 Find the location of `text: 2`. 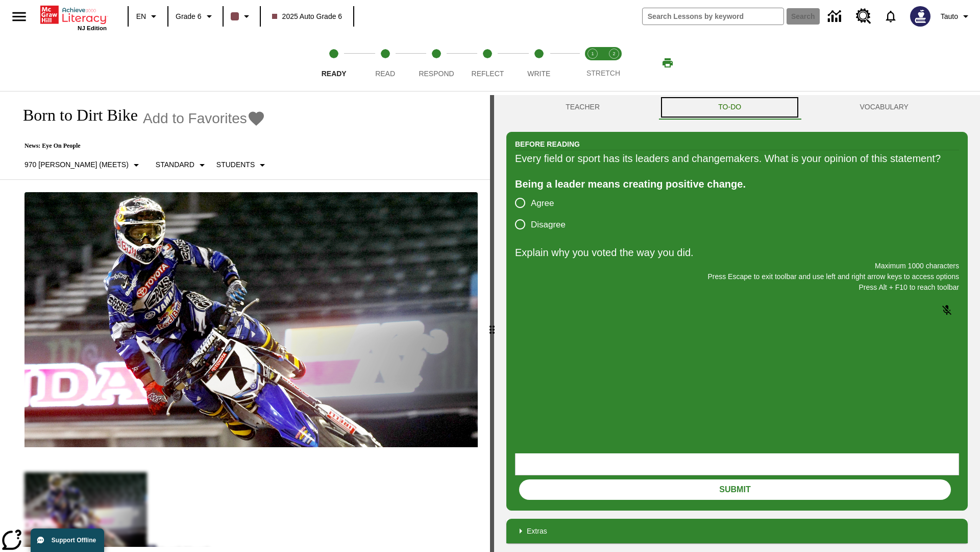

text: 2 is located at coordinates (613, 53).